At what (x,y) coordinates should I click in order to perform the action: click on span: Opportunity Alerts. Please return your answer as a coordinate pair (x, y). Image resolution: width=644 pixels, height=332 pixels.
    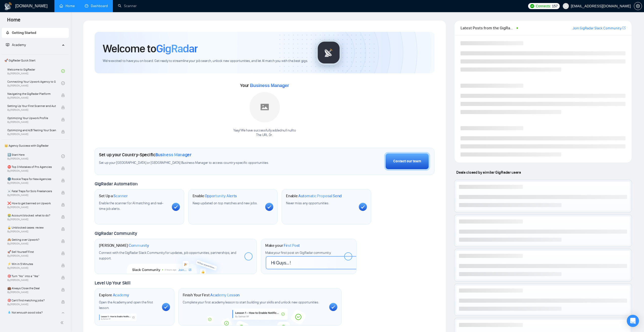
    Looking at the image, I should click on (221, 196).